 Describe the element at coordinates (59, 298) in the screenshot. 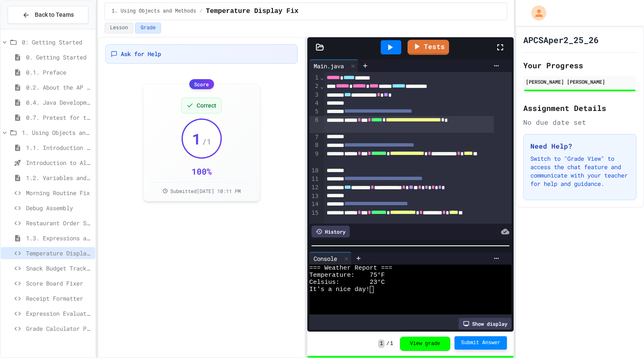

I see `span: Receipt Formatter` at that location.